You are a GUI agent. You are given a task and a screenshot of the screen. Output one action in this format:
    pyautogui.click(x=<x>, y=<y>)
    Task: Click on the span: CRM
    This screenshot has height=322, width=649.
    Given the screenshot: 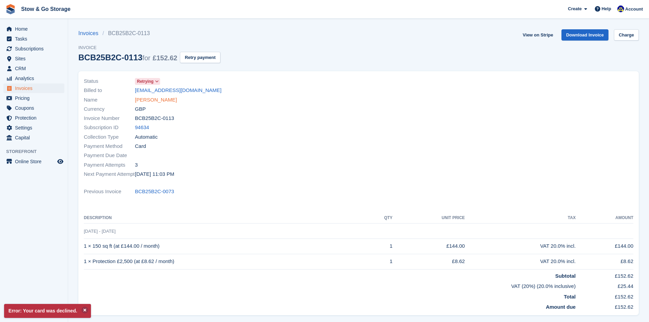 What is the action you would take?
    pyautogui.click(x=35, y=68)
    